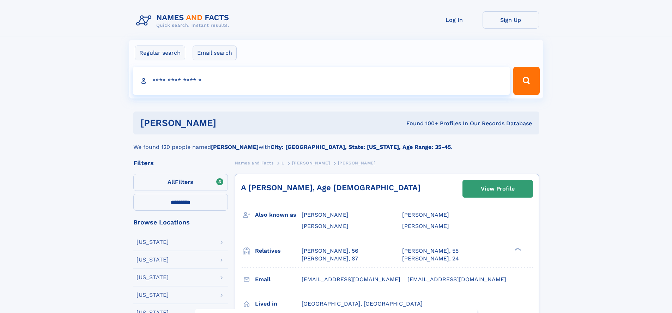 The width and height of the screenshot is (672, 313). Describe the element at coordinates (171, 182) in the screenshot. I see `span: All` at that location.